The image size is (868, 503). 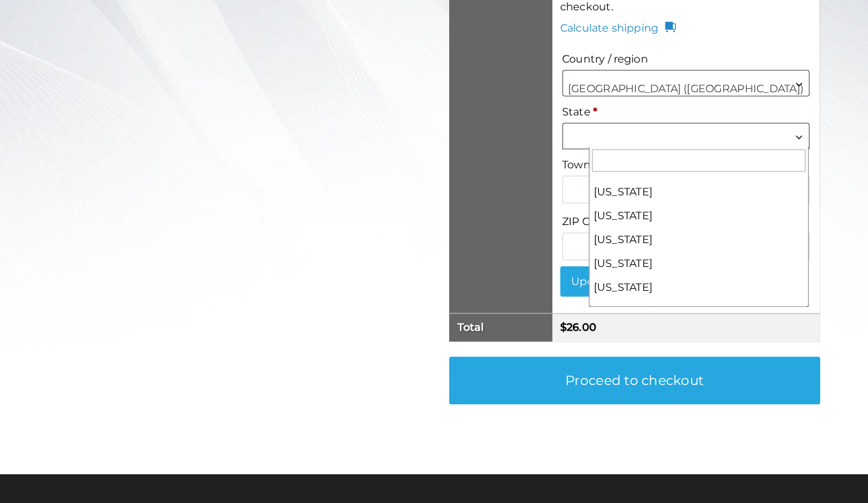 What do you see at coordinates (680, 70) in the screenshot?
I see `label: Country / region` at bounding box center [680, 70].